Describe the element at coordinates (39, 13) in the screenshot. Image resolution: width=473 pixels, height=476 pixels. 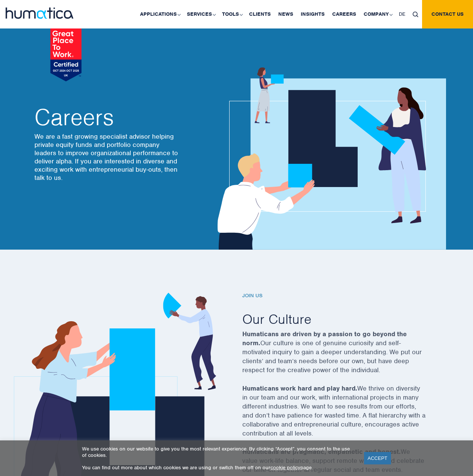
I see `img: logo` at that location.